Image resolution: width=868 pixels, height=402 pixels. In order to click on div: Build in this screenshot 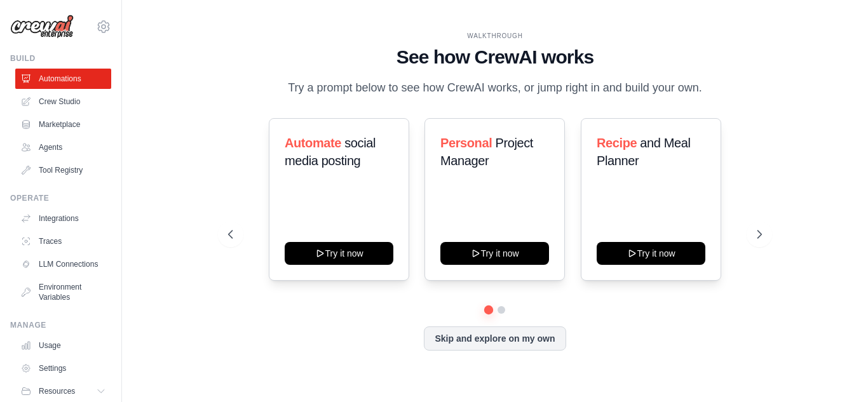, I will do `click(61, 59)`.